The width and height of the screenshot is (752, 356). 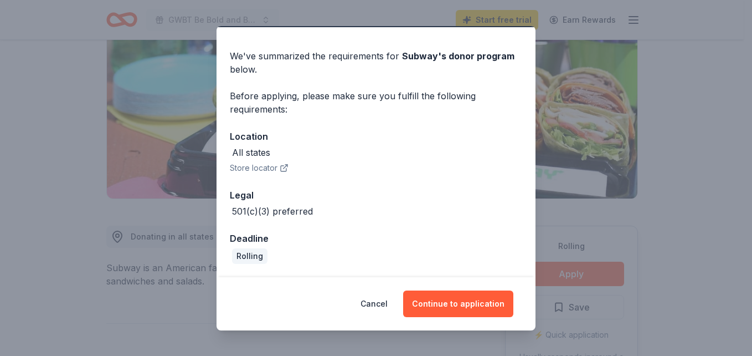 I want to click on div: Before applying, please make sure you fulfill the following requirements:, so click(x=376, y=102).